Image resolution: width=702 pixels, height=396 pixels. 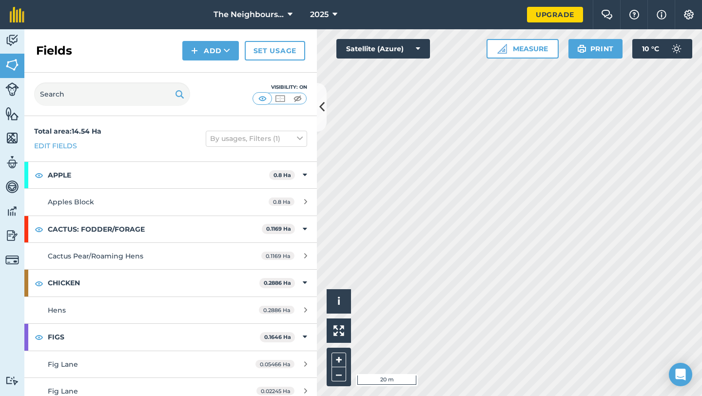 What do you see at coordinates (112, 94) in the screenshot?
I see `input: Search` at bounding box center [112, 94].